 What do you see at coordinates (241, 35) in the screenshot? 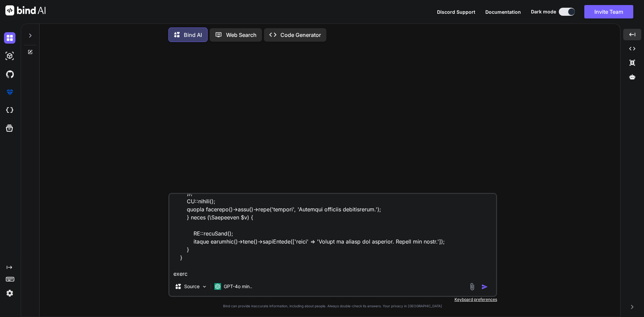
I see `p: Web Search` at bounding box center [241, 35].